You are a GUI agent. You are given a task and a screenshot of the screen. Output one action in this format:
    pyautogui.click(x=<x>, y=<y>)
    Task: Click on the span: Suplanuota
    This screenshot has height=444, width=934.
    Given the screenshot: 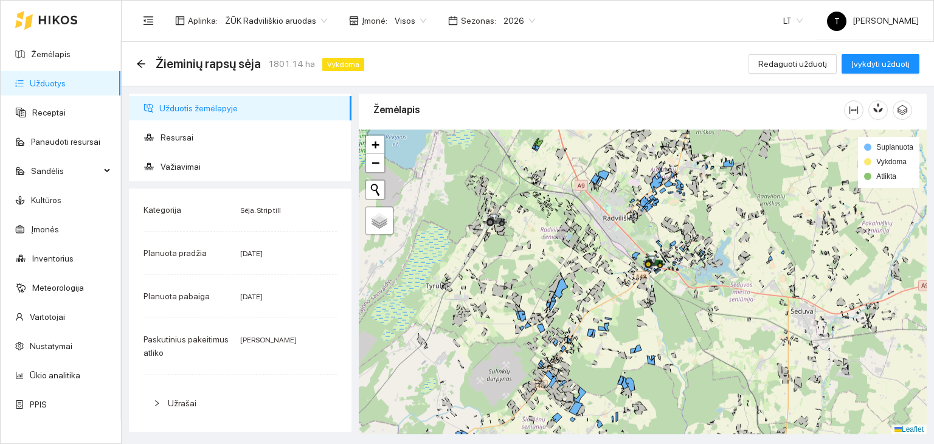 What is the action you would take?
    pyautogui.click(x=894, y=147)
    